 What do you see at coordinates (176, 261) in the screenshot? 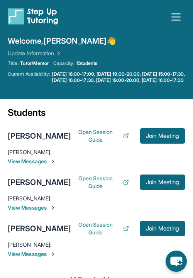
I see `button: chat-button` at bounding box center [176, 261].